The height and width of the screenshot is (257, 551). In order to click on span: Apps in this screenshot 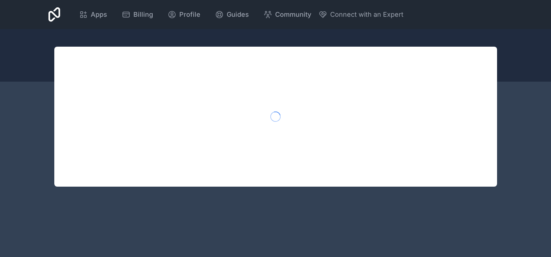, I will do `click(99, 15)`.